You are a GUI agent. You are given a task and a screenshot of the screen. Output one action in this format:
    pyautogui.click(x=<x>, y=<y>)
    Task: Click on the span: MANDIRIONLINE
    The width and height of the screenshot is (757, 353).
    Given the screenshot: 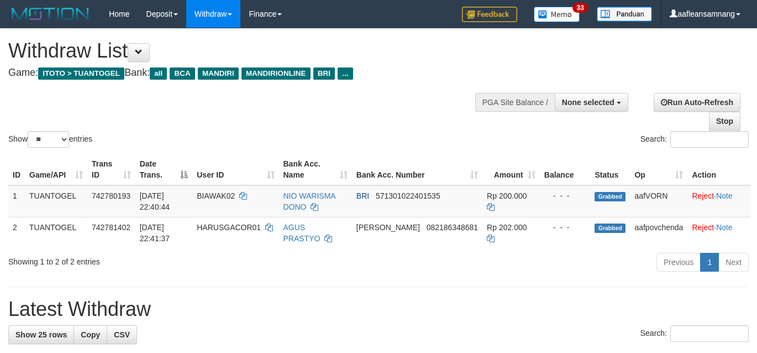 What is the action you would take?
    pyautogui.click(x=276, y=73)
    